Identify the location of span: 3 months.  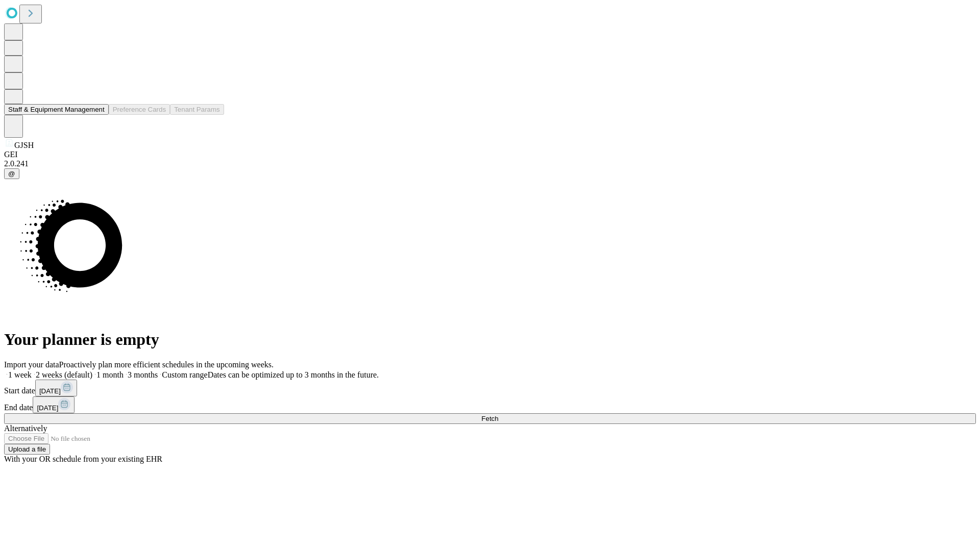
(142, 374).